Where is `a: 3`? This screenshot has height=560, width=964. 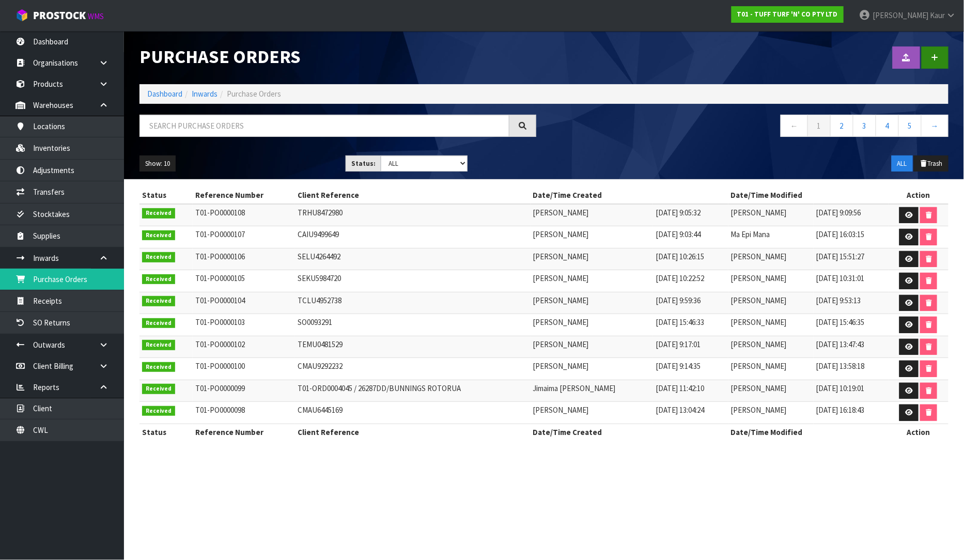 a: 3 is located at coordinates (864, 125).